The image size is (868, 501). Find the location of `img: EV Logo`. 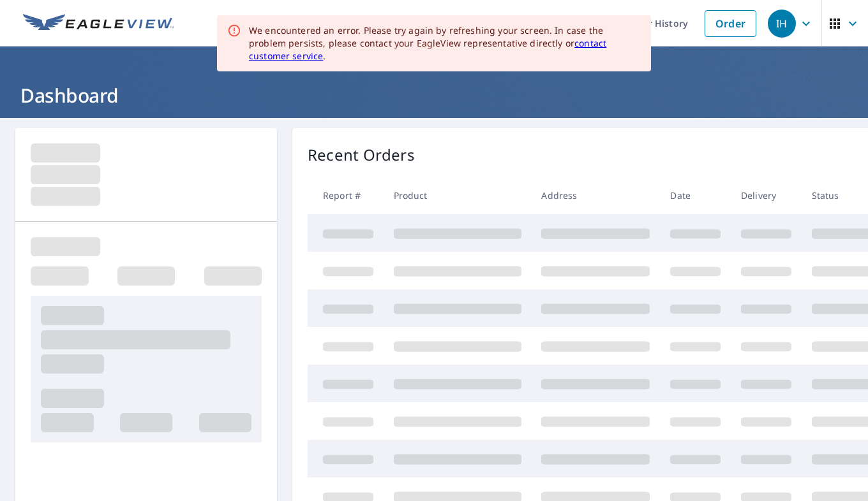

img: EV Logo is located at coordinates (98, 24).